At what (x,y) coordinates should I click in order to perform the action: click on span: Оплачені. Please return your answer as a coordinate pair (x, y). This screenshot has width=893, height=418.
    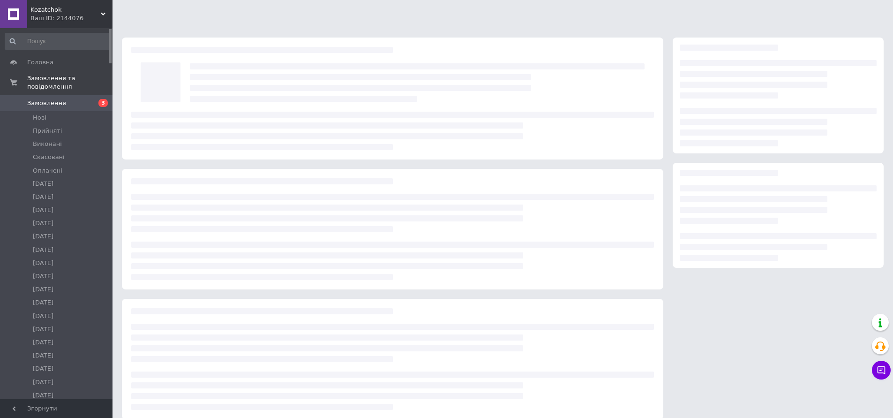
    Looking at the image, I should click on (47, 171).